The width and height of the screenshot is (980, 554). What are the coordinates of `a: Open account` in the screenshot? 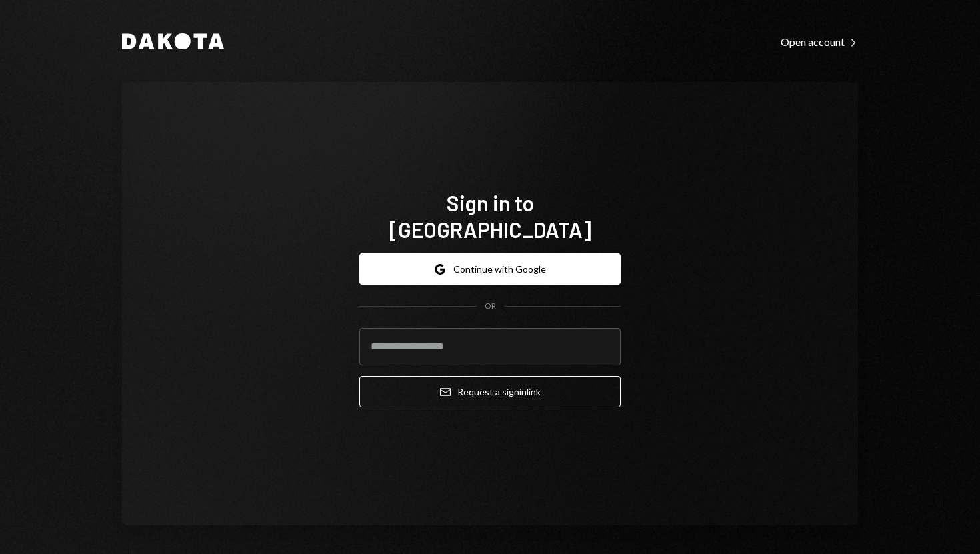 It's located at (819, 41).